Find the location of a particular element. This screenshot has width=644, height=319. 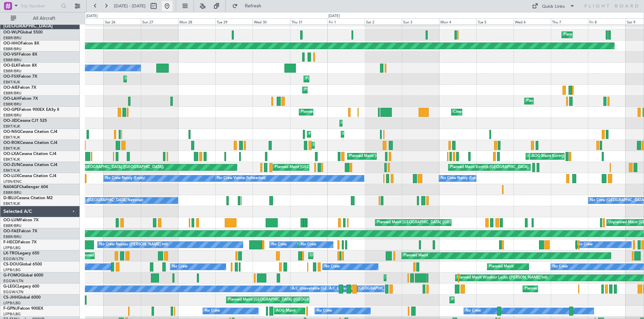

a: OO-WLPGlobal 5500 is located at coordinates (23, 32).